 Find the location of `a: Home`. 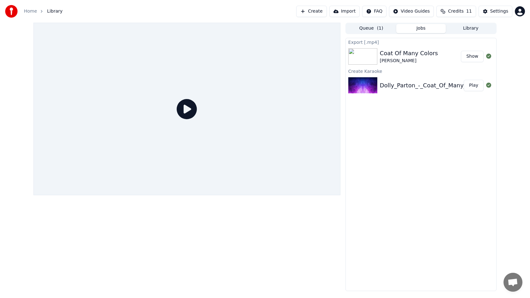

a: Home is located at coordinates (30, 11).